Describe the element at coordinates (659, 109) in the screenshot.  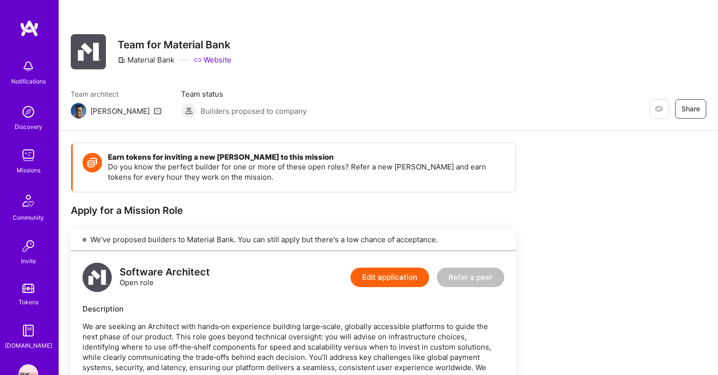
I see `i: icon EyeClosed` at that location.